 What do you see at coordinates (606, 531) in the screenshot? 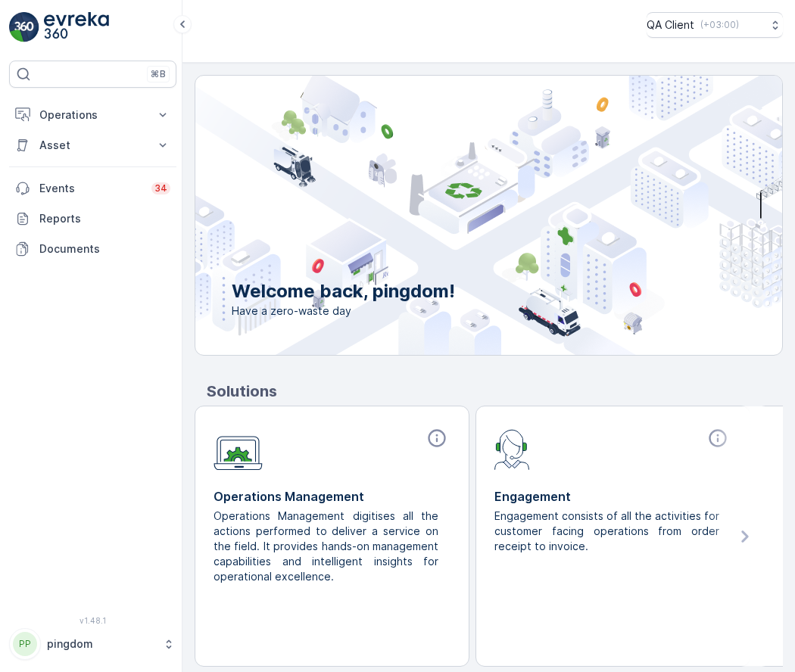
I see `p: Engagement consists of all the activities for customer facing operations from order receipt to in...` at bounding box center [606, 531].